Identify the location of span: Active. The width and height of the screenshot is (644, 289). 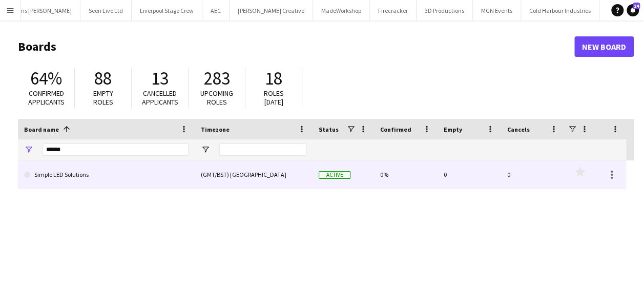
(335, 175).